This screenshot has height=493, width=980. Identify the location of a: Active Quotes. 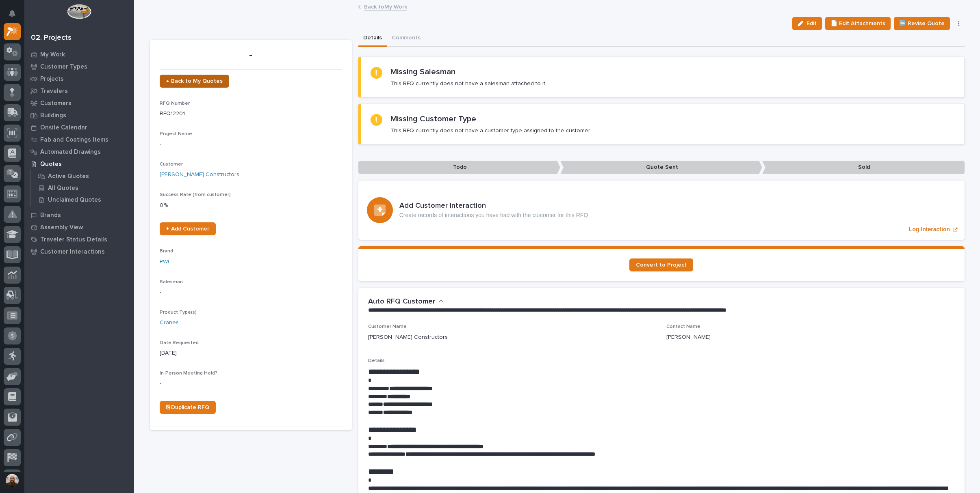
(83, 176).